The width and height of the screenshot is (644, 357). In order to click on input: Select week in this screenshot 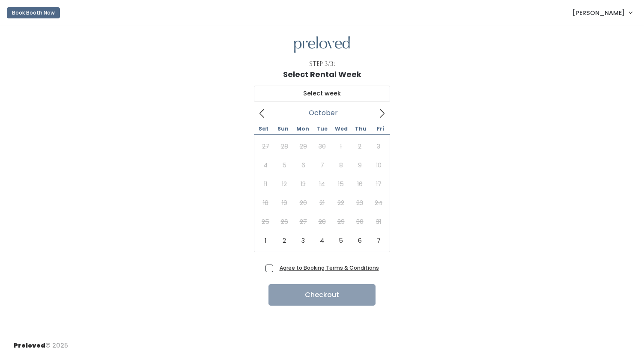, I will do `click(322, 94)`.